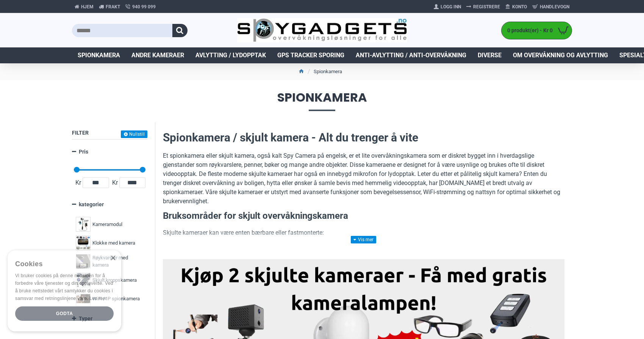 The width and height of the screenshot is (644, 339). What do you see at coordinates (80, 133) in the screenshot?
I see `span: Filter` at bounding box center [80, 133].